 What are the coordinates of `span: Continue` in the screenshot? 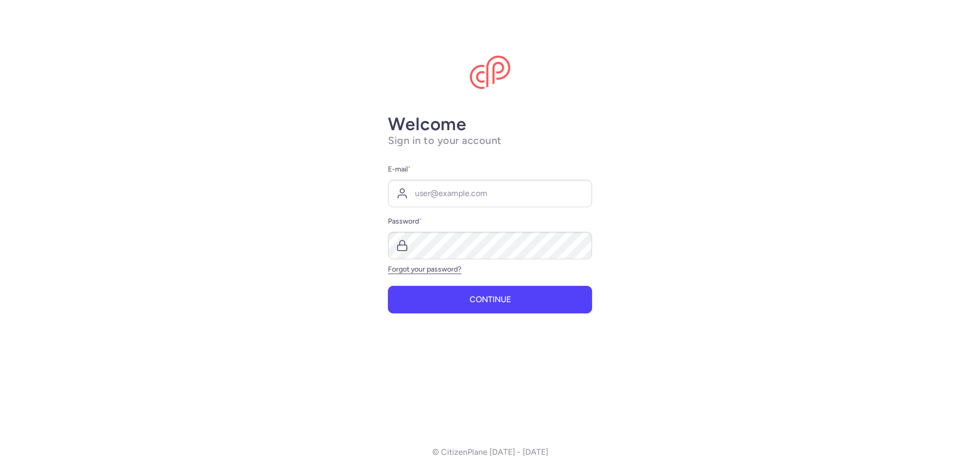 It's located at (490, 300).